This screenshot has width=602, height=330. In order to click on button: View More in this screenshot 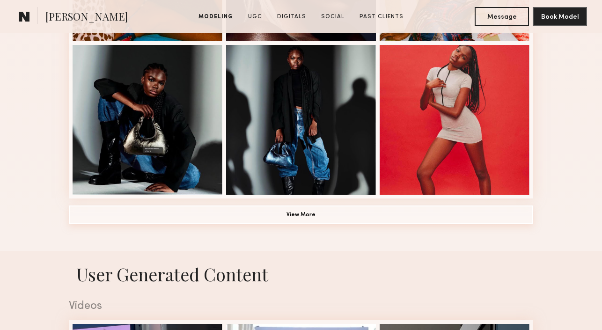, I will do `click(301, 215)`.